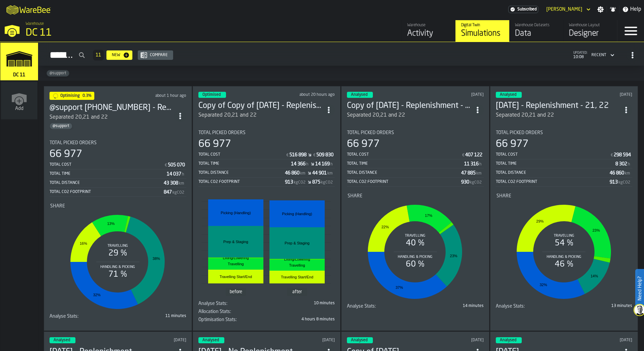  Describe the element at coordinates (536, 33) in the screenshot. I see `div: Data` at that location.